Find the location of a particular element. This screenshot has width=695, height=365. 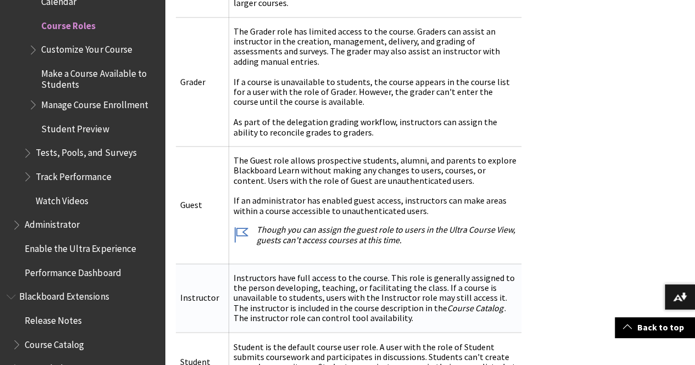

span: Student Preview is located at coordinates (75, 127).